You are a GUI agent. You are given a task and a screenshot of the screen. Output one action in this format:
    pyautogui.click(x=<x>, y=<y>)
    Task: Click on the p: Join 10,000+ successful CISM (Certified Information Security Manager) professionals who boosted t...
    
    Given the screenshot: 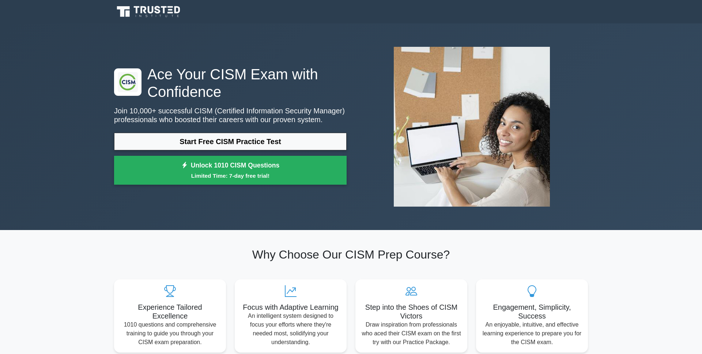 What is the action you would take?
    pyautogui.click(x=231, y=115)
    